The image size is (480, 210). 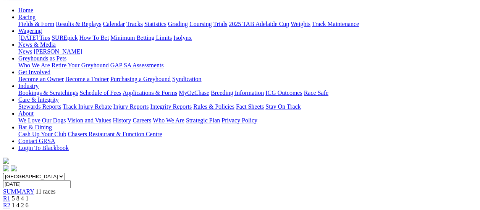 I want to click on a: Weights, so click(x=301, y=24).